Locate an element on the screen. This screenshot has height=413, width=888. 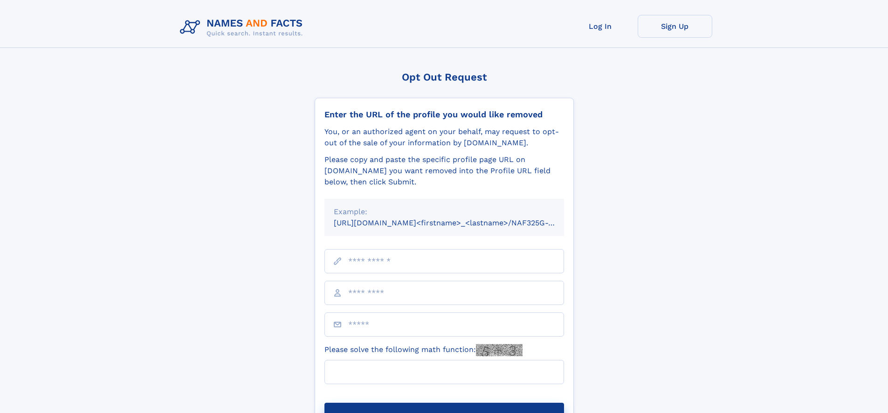
label: Please solve the following math function: is located at coordinates (423, 350).